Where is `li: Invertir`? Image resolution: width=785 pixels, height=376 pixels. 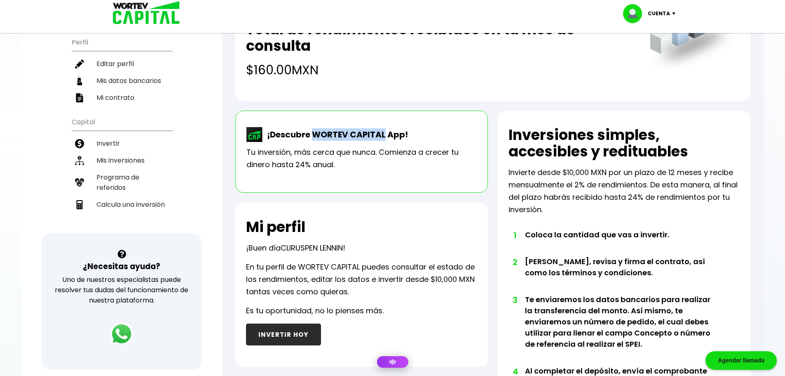
li: Invertir is located at coordinates (122, 143).